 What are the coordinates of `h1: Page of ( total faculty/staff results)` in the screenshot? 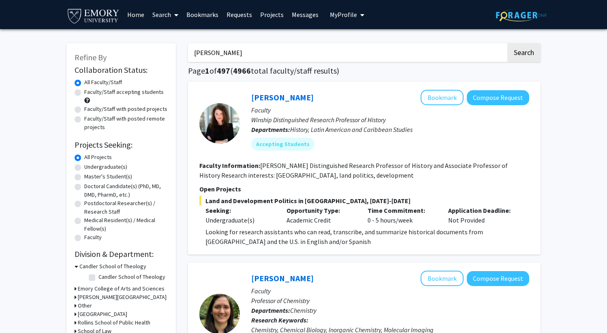 It's located at (364, 71).